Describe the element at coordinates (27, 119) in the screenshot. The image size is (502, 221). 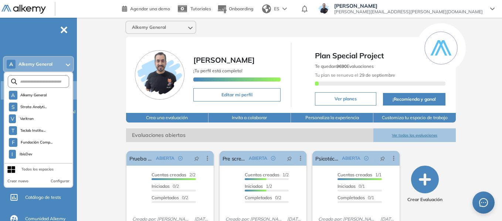
I see `span: Veritran` at that location.